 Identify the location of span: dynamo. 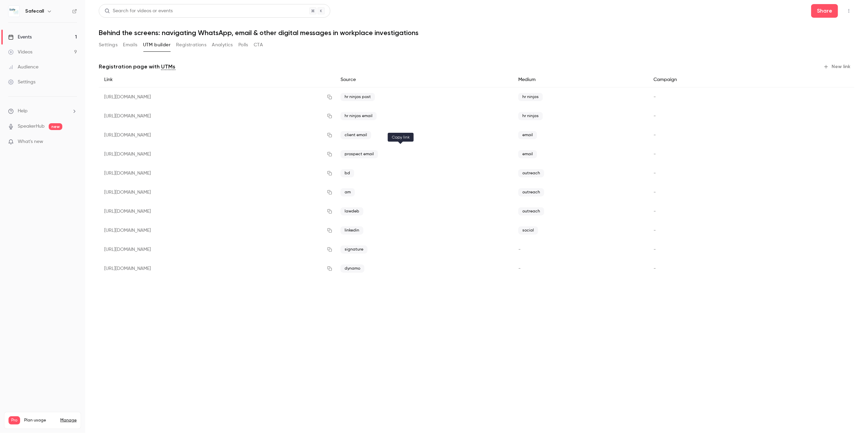
(352, 268).